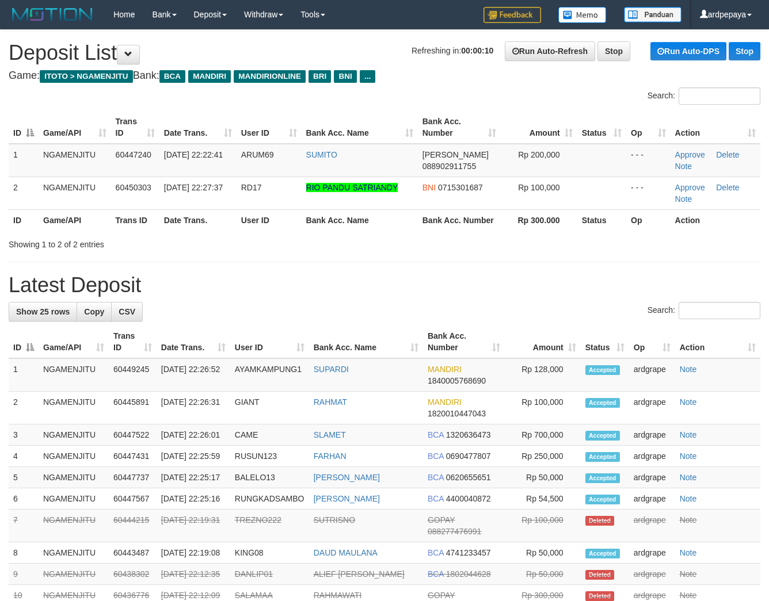 The height and width of the screenshot is (601, 769). What do you see at coordinates (322, 155) in the screenshot?
I see `a: SUMITO` at bounding box center [322, 155].